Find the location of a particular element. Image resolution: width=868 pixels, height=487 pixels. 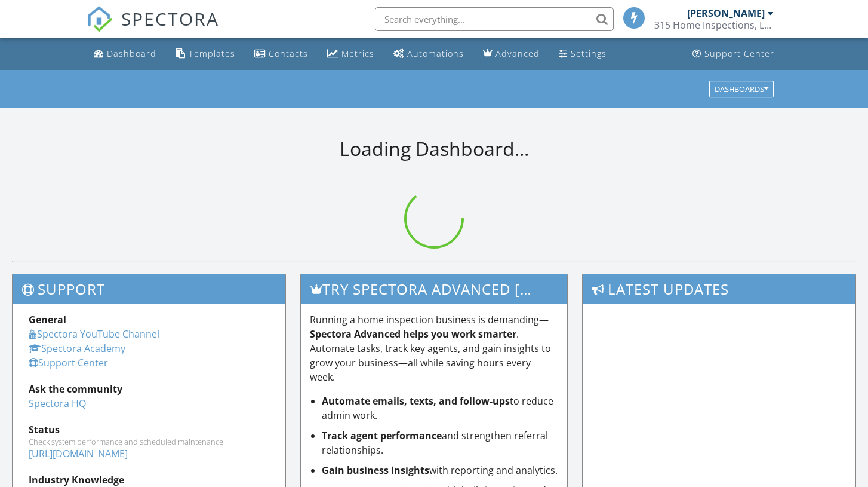

div: Automations is located at coordinates (435, 53).